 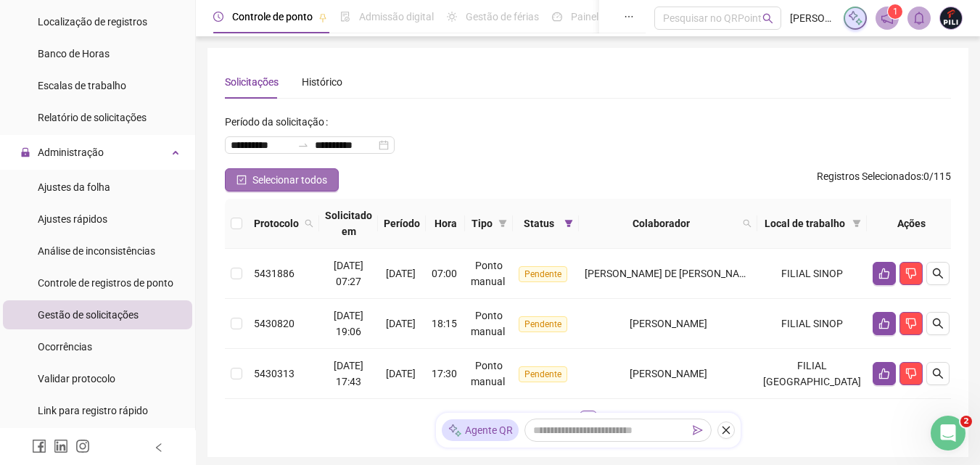 I want to click on span: swap-right, so click(x=303, y=145).